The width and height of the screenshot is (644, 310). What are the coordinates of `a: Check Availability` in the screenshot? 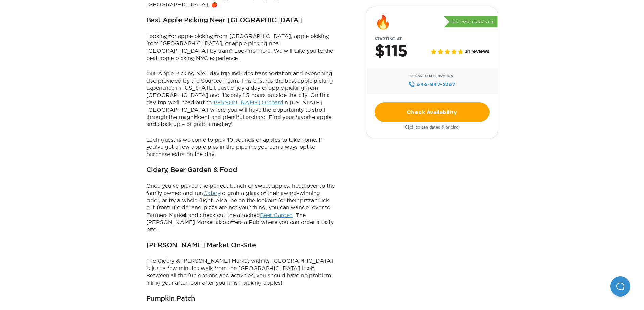 It's located at (432, 112).